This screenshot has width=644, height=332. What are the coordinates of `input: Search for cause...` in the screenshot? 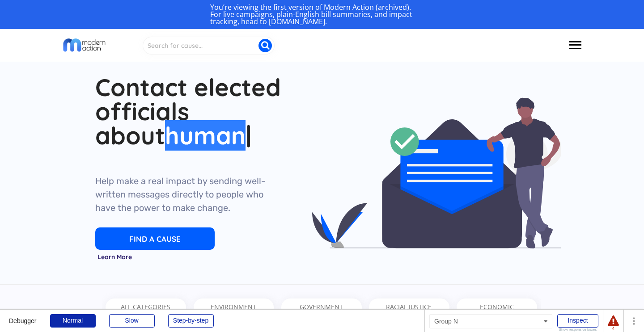 It's located at (208, 46).